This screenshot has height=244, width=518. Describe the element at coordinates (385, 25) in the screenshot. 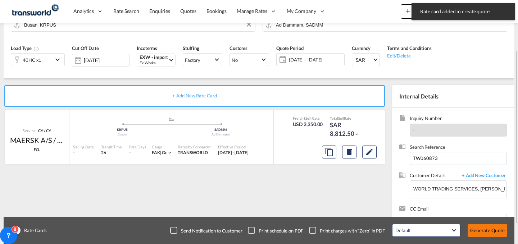

I see `md-input-container: Ad Dammam, SADMM` at that location.